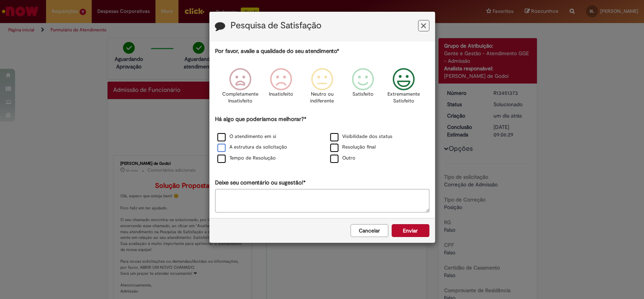 The width and height of the screenshot is (644, 299). What do you see at coordinates (404, 88) in the screenshot?
I see `div: Extremamente Satisfeito` at bounding box center [404, 88].